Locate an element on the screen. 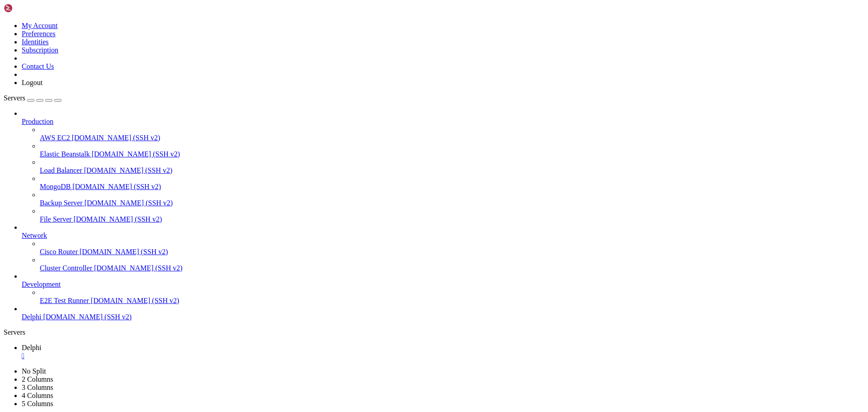 This screenshot has height=412, width=868. x-row: Usage of /: 47.2% of 1006.85GB Users logged in: 1 is located at coordinates (377, 76).